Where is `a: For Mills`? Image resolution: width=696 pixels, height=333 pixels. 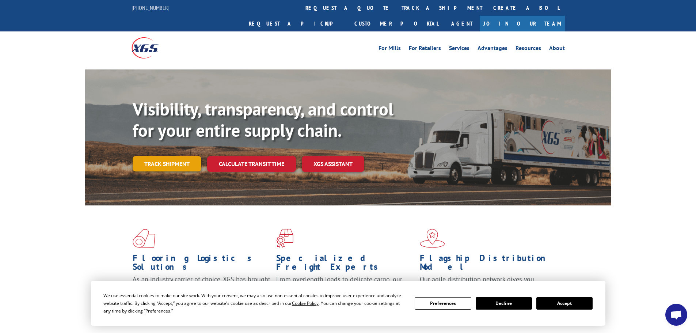
a: For Mills is located at coordinates (390, 49).